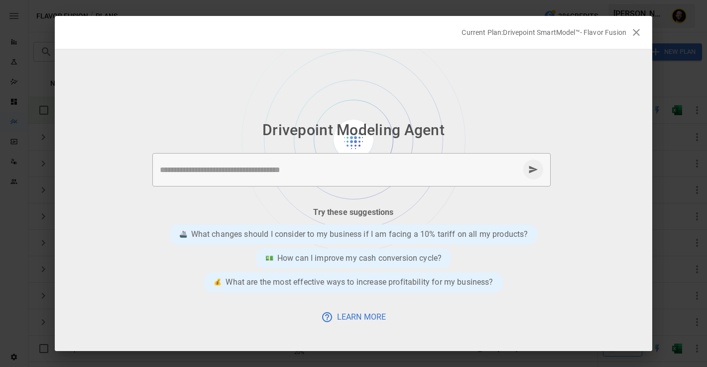 This screenshot has height=367, width=707. I want to click on img: Background, so click(354, 150).